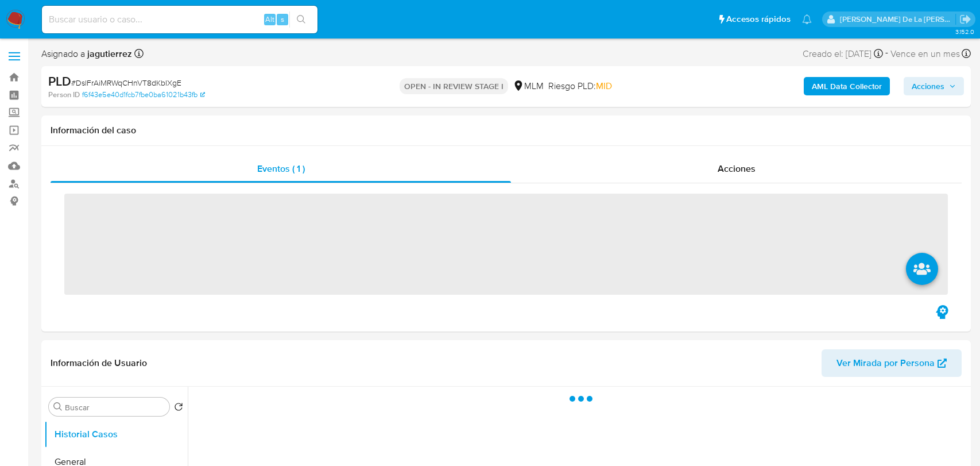 The height and width of the screenshot is (466, 980). What do you see at coordinates (847, 86) in the screenshot?
I see `button: AML Data Collector` at bounding box center [847, 86].